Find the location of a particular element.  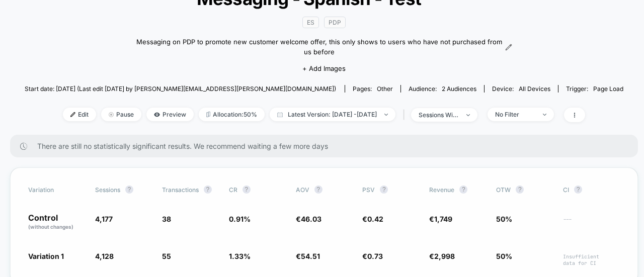

span: Transactions is located at coordinates (180, 190).